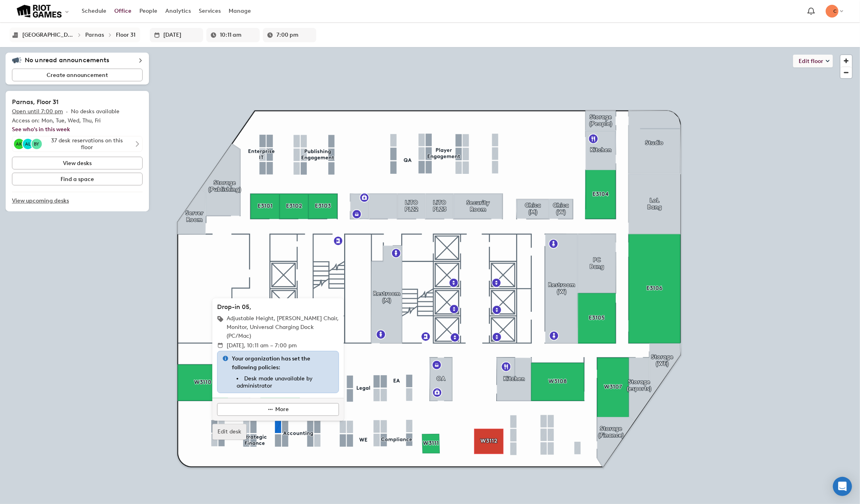  What do you see at coordinates (77, 163) in the screenshot?
I see `button: View desks` at bounding box center [77, 163].